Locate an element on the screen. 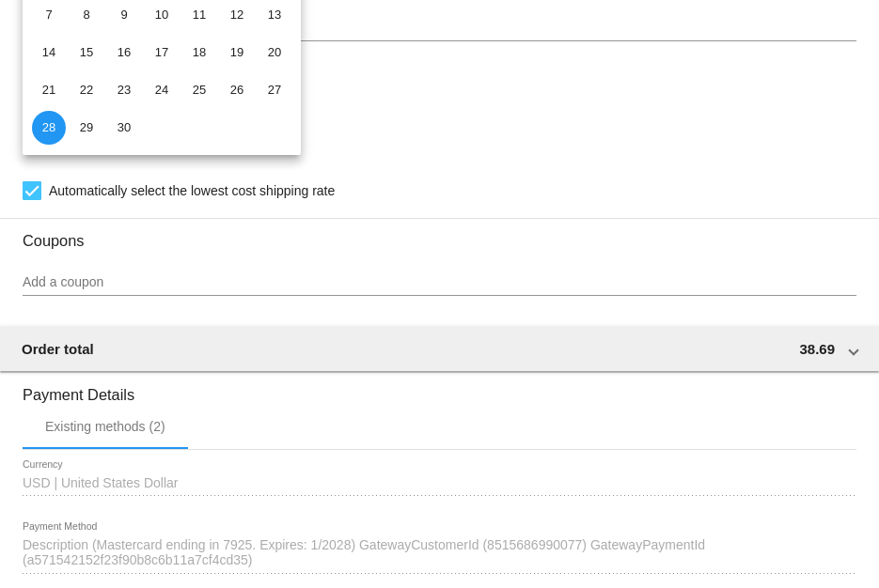 The image size is (879, 588). td: September 21, 2025 is located at coordinates (48, 90).